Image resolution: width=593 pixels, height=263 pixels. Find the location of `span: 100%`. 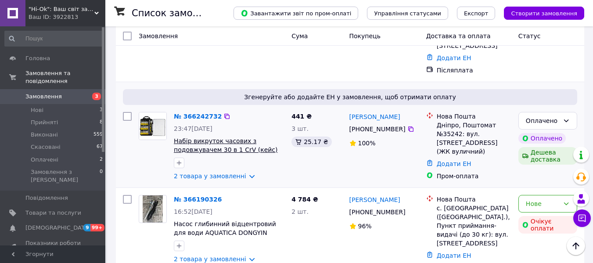

span: 100% is located at coordinates (367, 143).